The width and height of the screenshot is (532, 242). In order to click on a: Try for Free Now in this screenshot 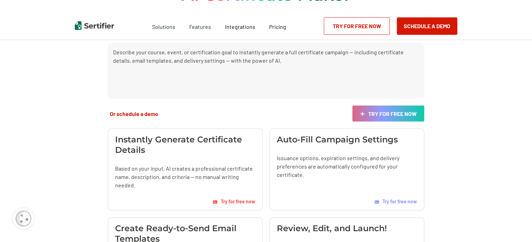, I will do `click(357, 26)`.